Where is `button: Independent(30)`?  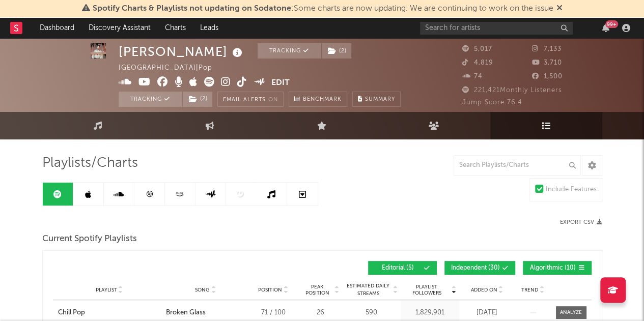 button: Independent(30) is located at coordinates (479, 267).